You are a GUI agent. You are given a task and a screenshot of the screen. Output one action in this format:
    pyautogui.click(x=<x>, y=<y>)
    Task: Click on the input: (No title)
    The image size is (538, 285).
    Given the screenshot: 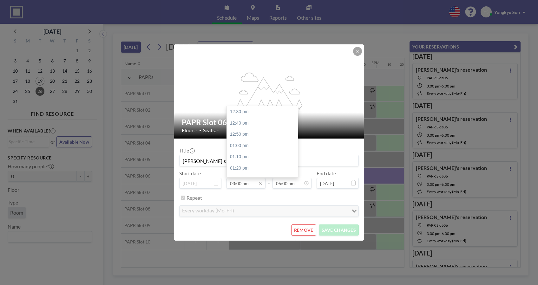 What is the action you would take?
    pyautogui.click(x=269, y=161)
    